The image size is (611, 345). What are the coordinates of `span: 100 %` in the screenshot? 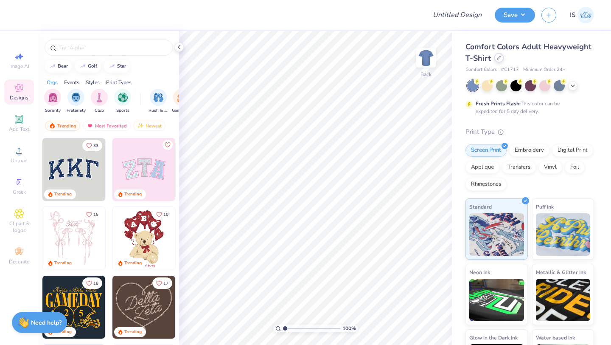 It's located at (349, 328).